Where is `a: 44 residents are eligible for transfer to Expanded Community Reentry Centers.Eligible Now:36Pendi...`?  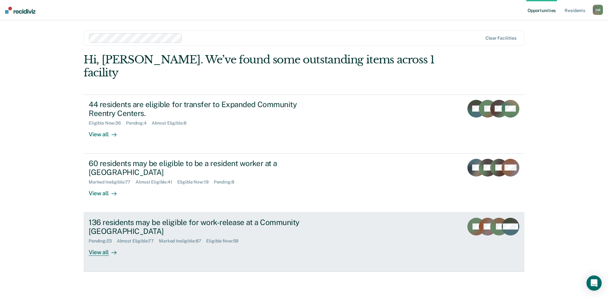
a: 44 residents are eligible for transfer to Expanded Community Reentry Centers.Eligible Now:36Pendi... is located at coordinates (304, 124).